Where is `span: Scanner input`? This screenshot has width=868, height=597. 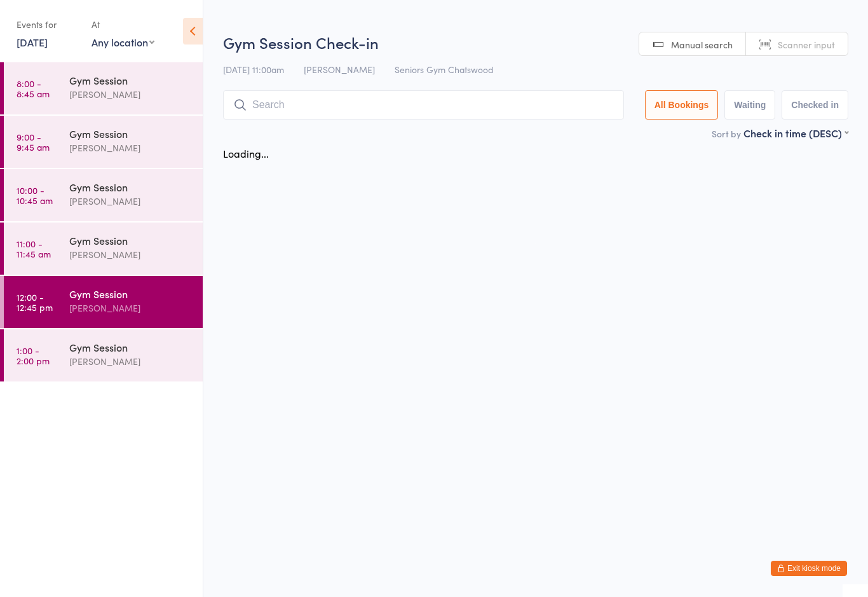
span: Scanner input is located at coordinates (806, 44).